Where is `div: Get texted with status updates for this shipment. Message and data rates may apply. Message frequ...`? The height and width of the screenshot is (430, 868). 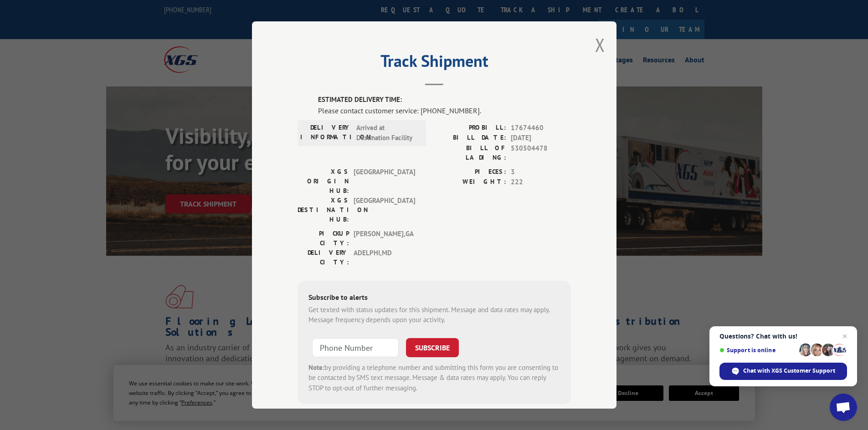
div: Get texted with status updates for this shipment. Message and data rates may apply. Message frequ... is located at coordinates (434, 315).